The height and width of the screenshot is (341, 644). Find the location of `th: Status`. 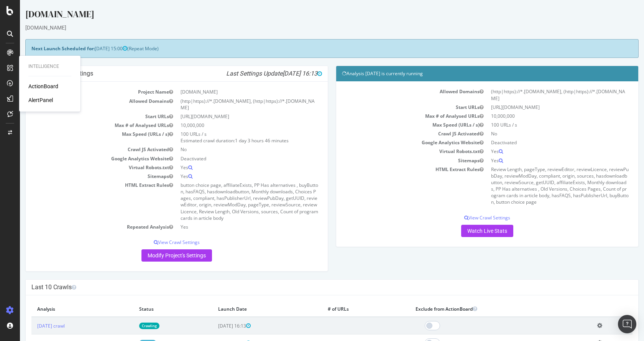

th: Status is located at coordinates (153, 309).